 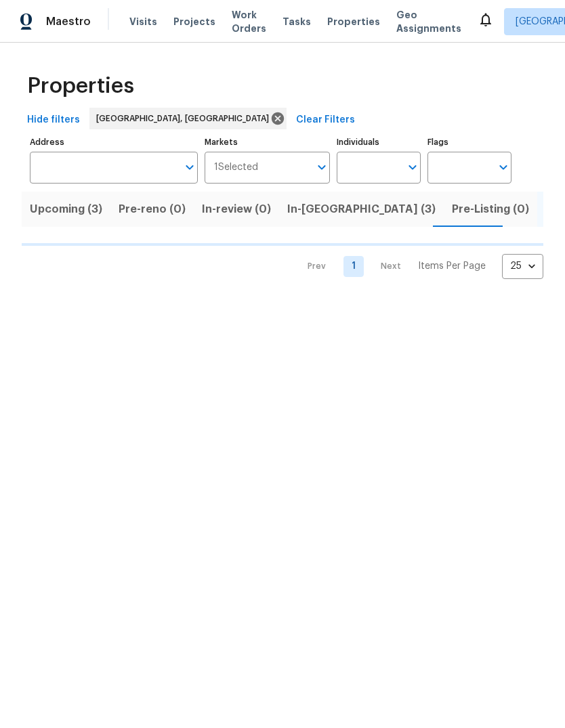 I want to click on label: Address, so click(x=113, y=142).